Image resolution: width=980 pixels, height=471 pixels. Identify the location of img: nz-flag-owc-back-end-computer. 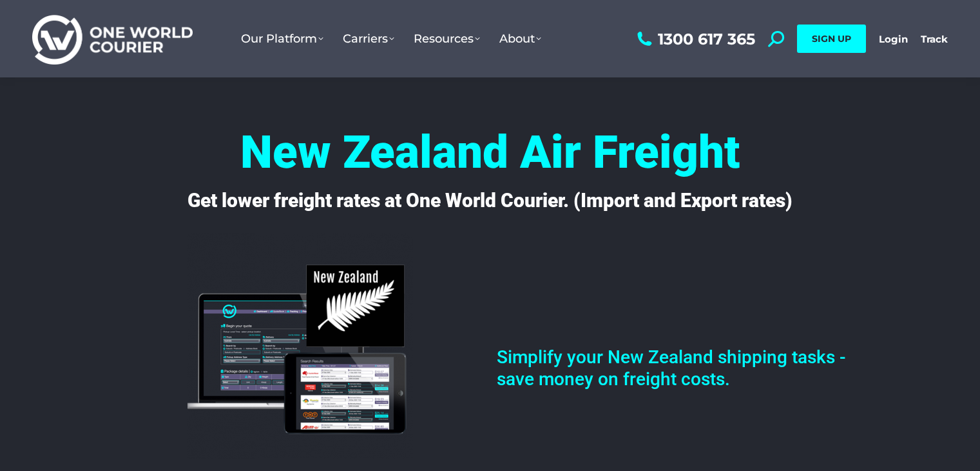
(300, 346).